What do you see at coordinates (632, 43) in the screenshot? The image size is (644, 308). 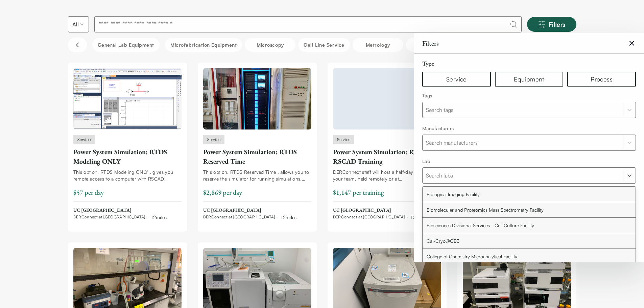 I see `svg: Clear Filters` at bounding box center [632, 43].